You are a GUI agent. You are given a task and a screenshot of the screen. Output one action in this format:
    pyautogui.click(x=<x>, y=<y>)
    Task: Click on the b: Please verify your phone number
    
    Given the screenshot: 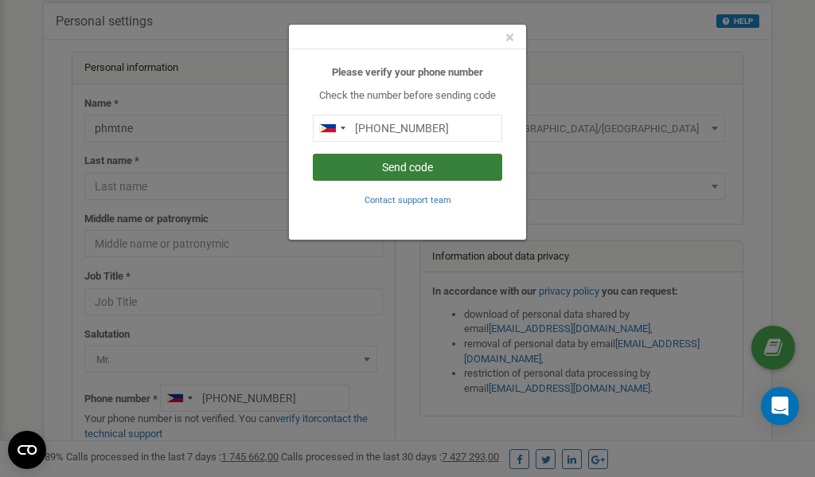 What is the action you would take?
    pyautogui.click(x=408, y=72)
    